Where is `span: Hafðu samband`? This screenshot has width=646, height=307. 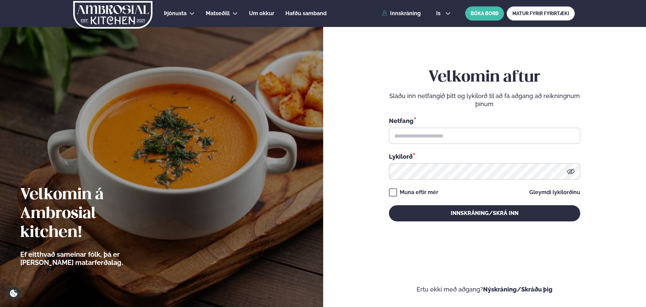
span: Hafðu samband is located at coordinates (306, 13).